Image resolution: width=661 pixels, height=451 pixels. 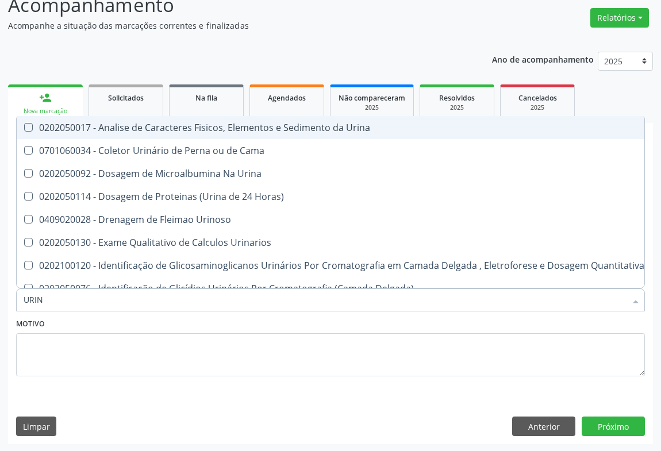 What do you see at coordinates (287, 98) in the screenshot?
I see `span: Agendados` at bounding box center [287, 98].